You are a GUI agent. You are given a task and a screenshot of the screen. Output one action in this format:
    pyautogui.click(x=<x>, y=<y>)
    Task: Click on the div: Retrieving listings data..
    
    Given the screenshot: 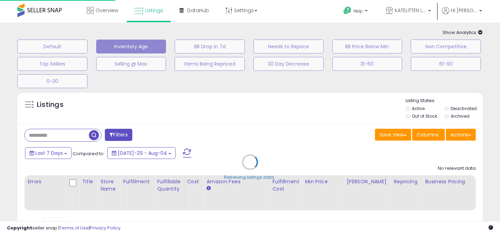 What is the action you would take?
    pyautogui.click(x=250, y=178)
    